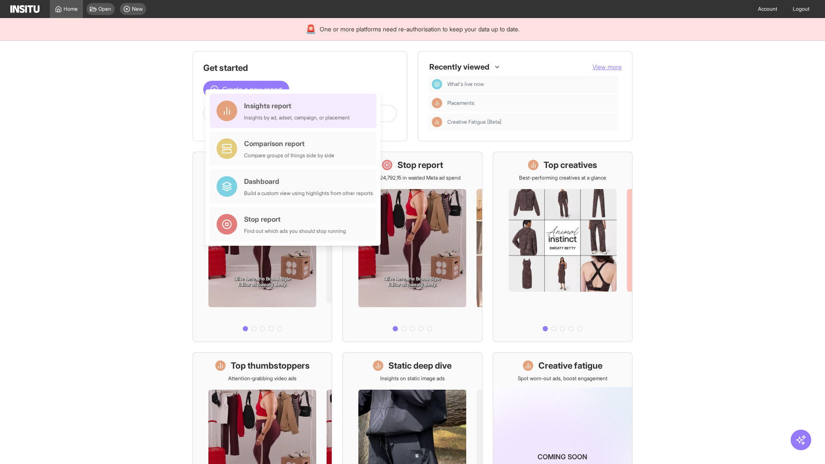  What do you see at coordinates (309, 193) in the screenshot?
I see `div: Build a custom view using highlights from other reports` at bounding box center [309, 193].